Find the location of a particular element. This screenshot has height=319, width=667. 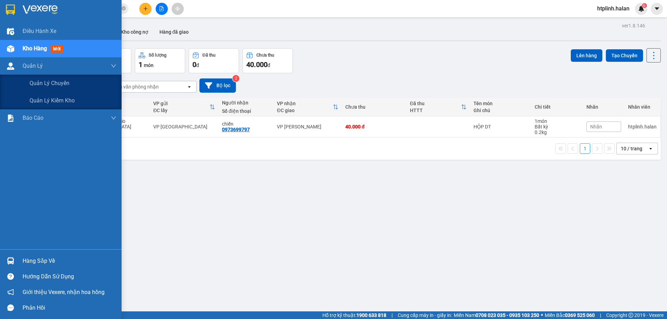

span: Miền Bắc is located at coordinates (570, 315).